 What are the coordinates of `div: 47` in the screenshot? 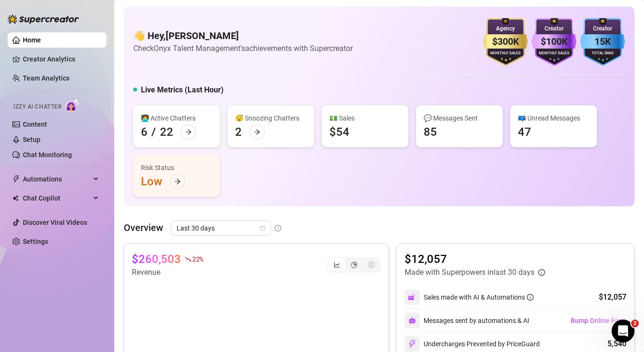 It's located at (525, 132).